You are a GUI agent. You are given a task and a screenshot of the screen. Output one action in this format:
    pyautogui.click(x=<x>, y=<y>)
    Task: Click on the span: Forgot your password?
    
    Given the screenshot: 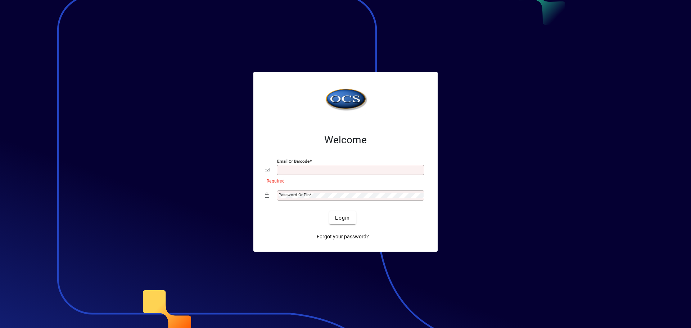 What is the action you would take?
    pyautogui.click(x=342, y=236)
    